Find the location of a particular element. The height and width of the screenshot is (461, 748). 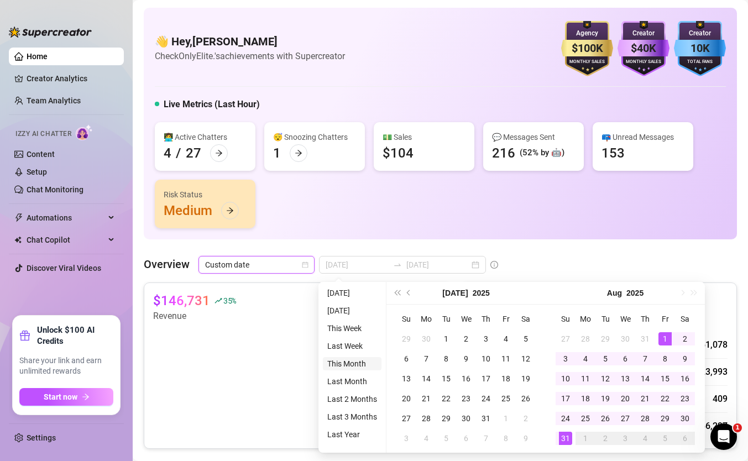

td: 2025-08-10 is located at coordinates (566, 379).